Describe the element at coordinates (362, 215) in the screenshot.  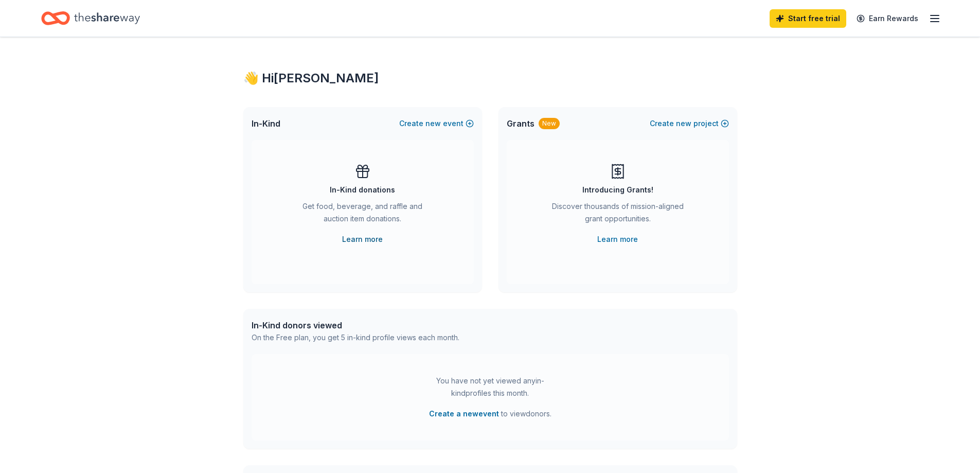
I see `div: Get food, beverage, and raffle and auction item donations.` at that location.